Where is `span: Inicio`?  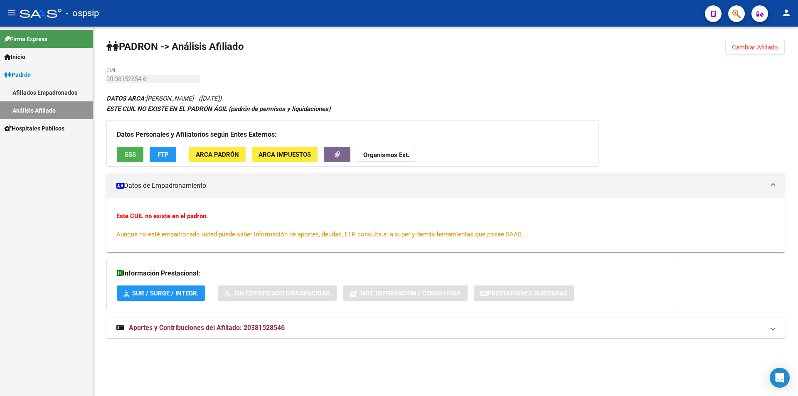 span: Inicio is located at coordinates (15, 57).